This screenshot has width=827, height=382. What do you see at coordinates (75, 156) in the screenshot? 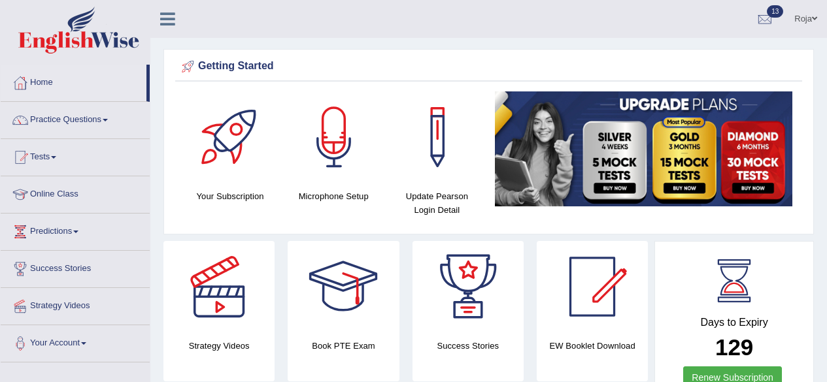
I see `a: Tests` at bounding box center [75, 156].